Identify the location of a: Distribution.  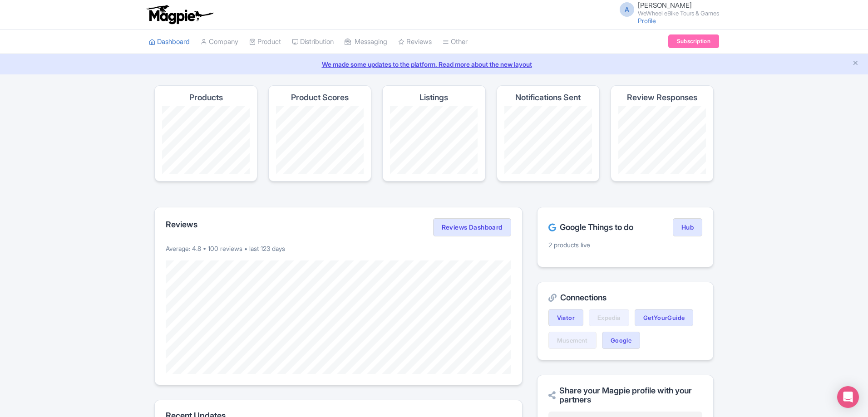
(313, 41).